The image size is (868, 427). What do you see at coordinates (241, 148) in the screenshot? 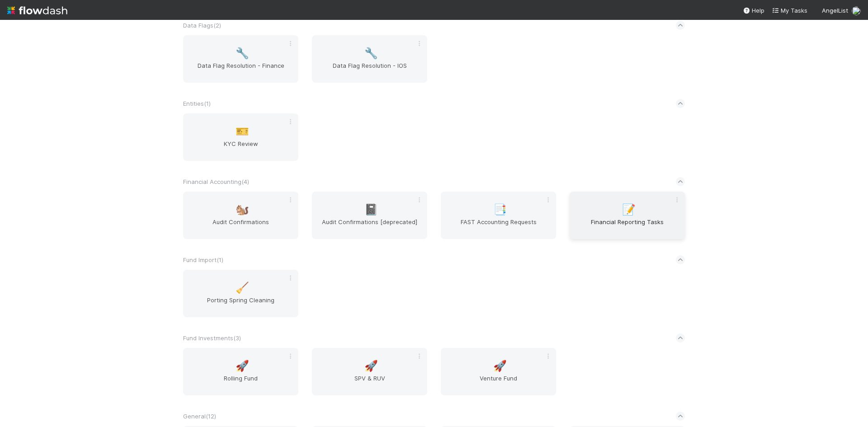
I see `span: KYC Review` at bounding box center [241, 148].